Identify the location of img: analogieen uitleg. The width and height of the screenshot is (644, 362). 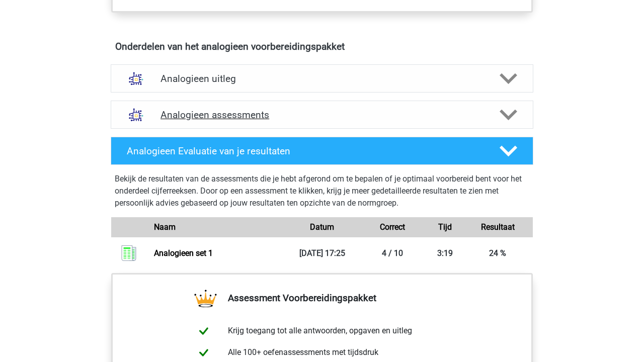
(136, 79).